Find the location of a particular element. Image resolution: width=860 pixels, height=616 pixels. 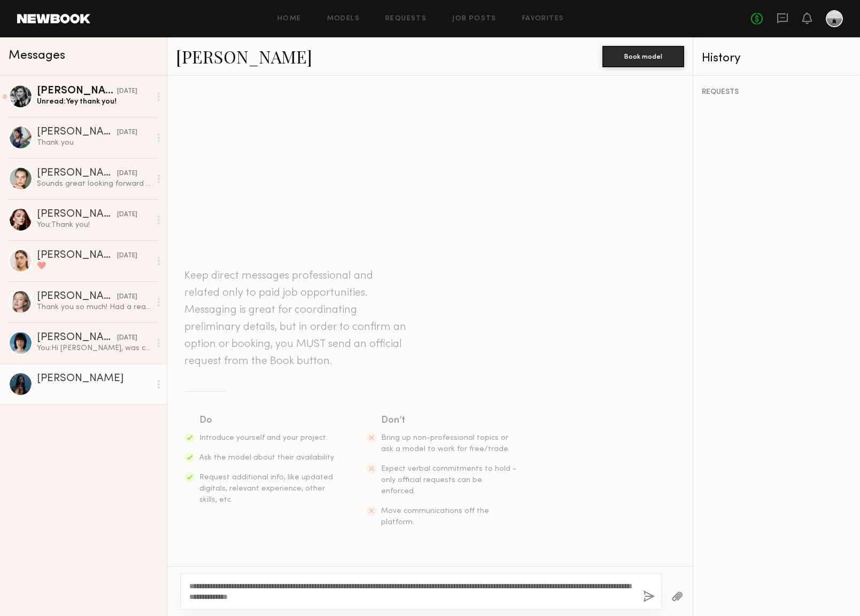

a: Models is located at coordinates (343, 19).